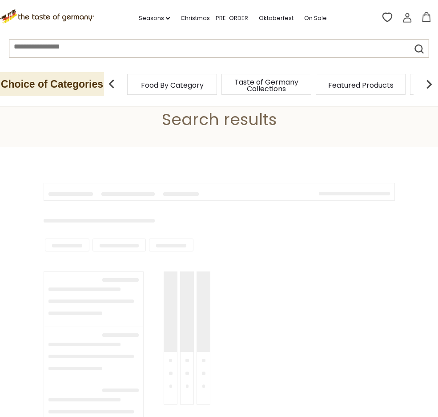 The width and height of the screenshot is (438, 417). Describe the element at coordinates (215, 18) in the screenshot. I see `a: Christmas - PRE-ORDER` at that location.